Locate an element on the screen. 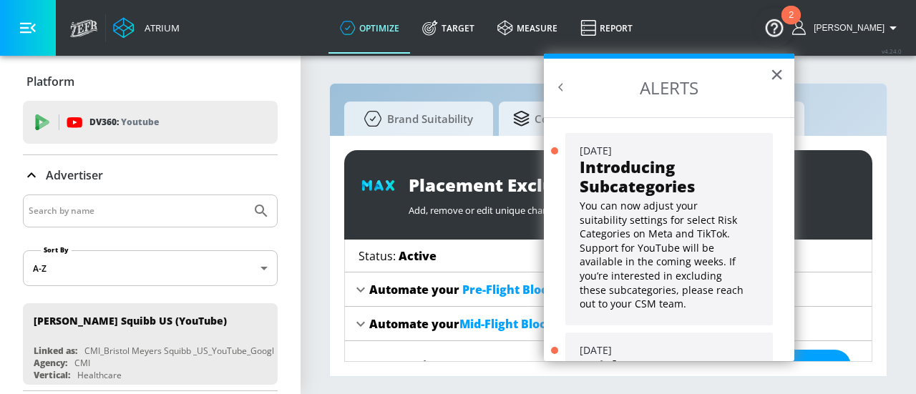 The width and height of the screenshot is (916, 394). div: 2 is located at coordinates (791, 24).